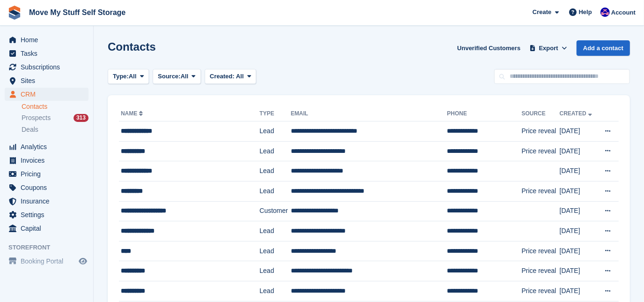 The width and height of the screenshot is (644, 302). I want to click on span: Help, so click(585, 12).